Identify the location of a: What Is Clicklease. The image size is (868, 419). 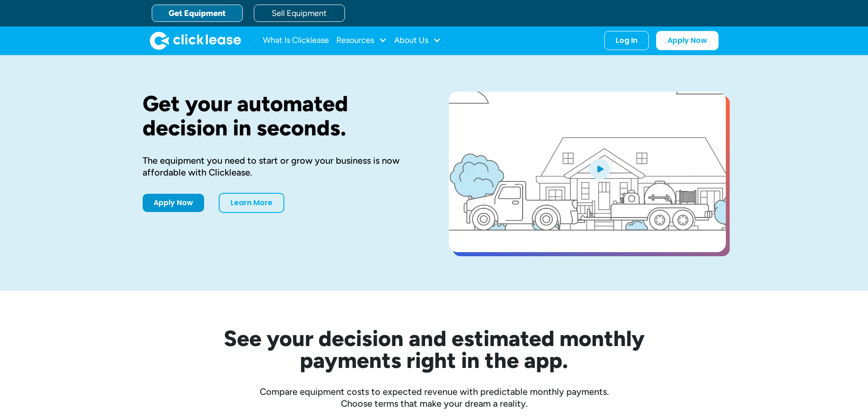
(296, 41).